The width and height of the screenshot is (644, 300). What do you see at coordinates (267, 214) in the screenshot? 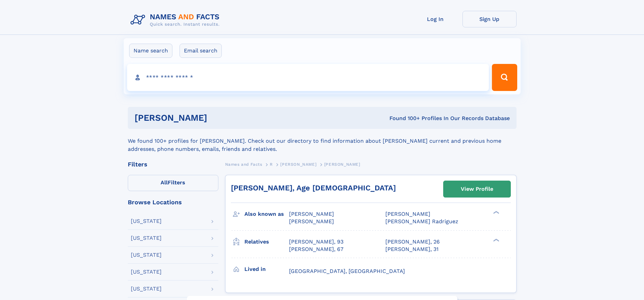
I see `h3: Also known as` at bounding box center [267, 214].